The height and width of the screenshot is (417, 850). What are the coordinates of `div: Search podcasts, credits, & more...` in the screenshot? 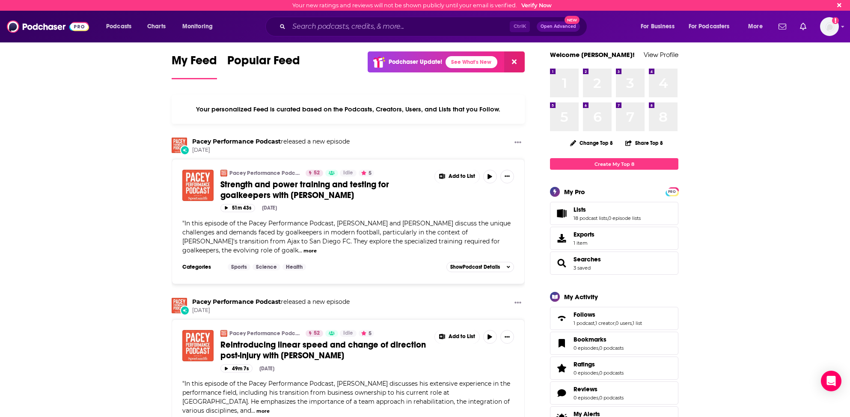 It's located at (435, 27).